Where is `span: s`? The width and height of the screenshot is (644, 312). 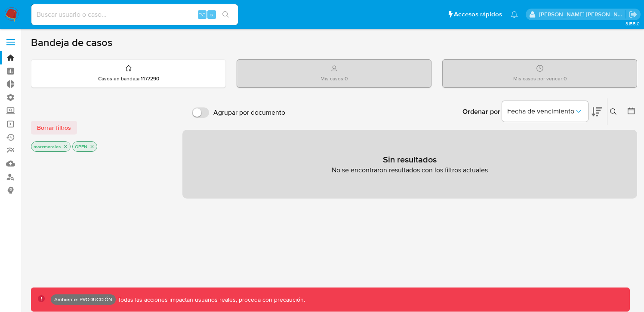 span: s is located at coordinates (212, 14).